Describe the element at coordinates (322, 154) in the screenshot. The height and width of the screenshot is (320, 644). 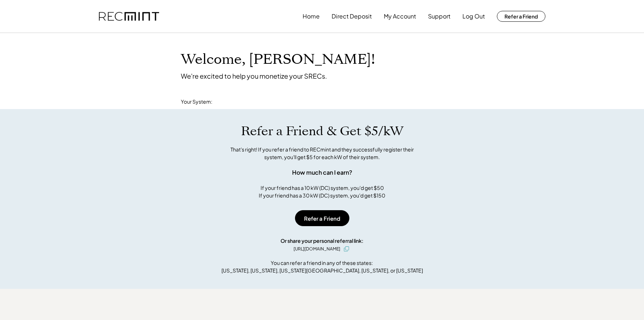
I see `div: That's right! If you refer a friend to RECmint and they successfully register their system, you'l...` at that location.